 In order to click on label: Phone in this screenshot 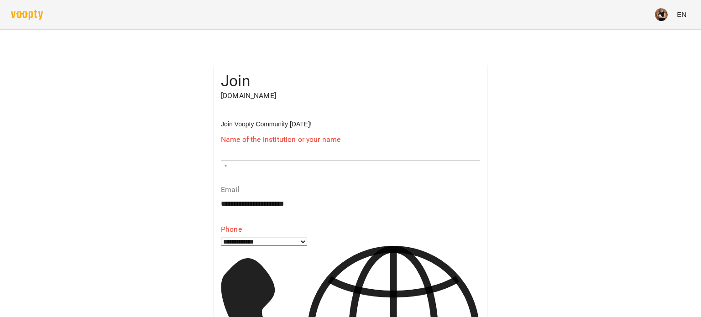, I will do `click(350, 229)`.